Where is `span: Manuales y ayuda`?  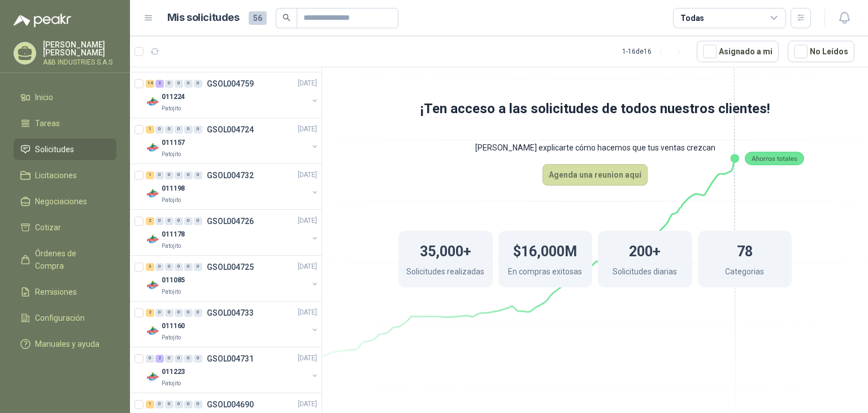 span: Manuales y ayuda is located at coordinates (67, 344).